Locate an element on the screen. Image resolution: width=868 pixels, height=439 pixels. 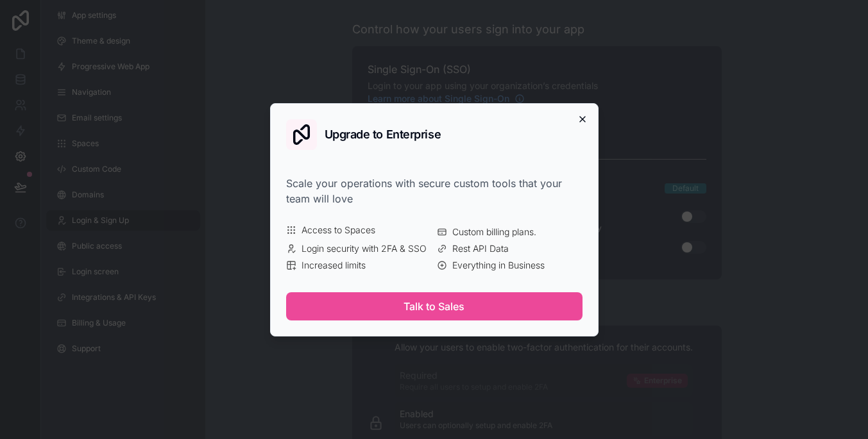
span: Access to Spaces is located at coordinates (338, 230).